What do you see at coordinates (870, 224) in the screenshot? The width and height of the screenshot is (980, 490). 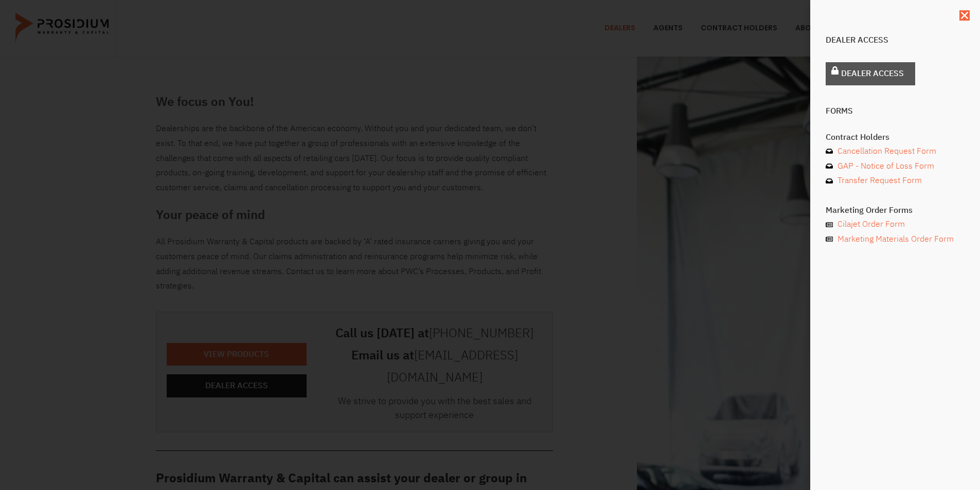 I see `span: Cilajet Order Form` at bounding box center [870, 224].